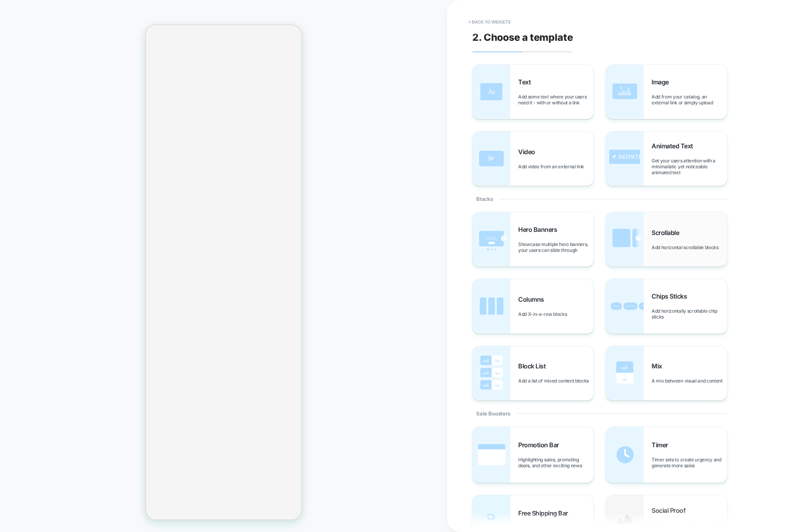 This screenshot has width=792, height=532. I want to click on span: Add video from an external link, so click(553, 166).